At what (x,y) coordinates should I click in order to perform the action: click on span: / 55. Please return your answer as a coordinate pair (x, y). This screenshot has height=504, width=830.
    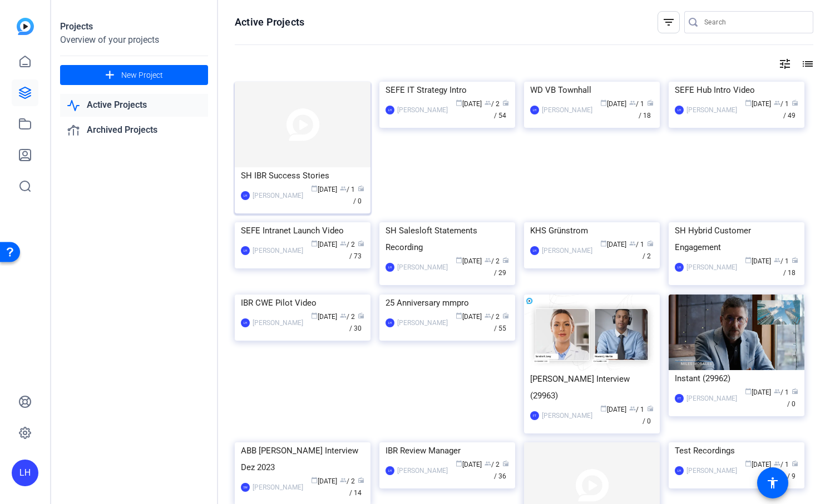
    Looking at the image, I should click on (501, 323).